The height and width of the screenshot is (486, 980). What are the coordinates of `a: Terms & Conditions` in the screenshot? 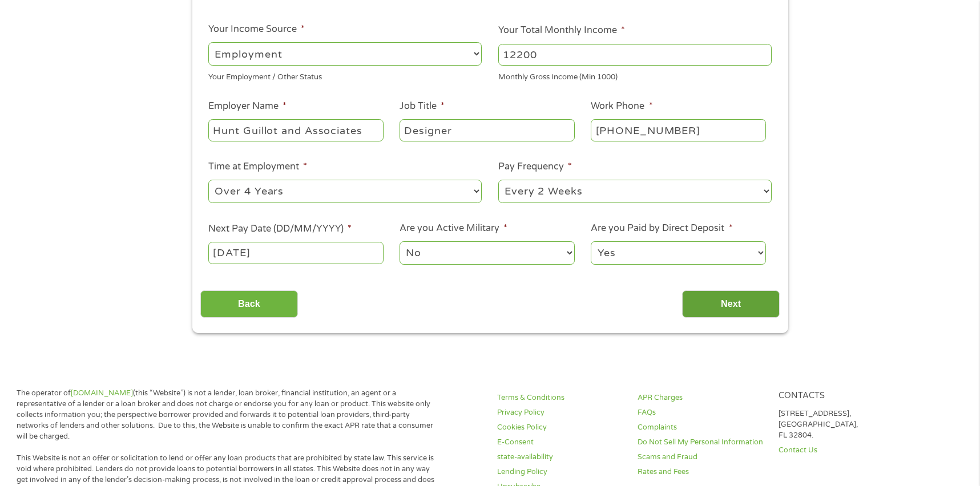 It's located at (561, 398).